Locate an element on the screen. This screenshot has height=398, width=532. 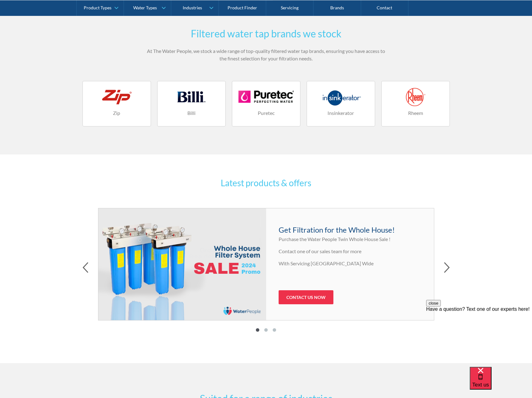
h4: Billi is located at coordinates (191, 113).